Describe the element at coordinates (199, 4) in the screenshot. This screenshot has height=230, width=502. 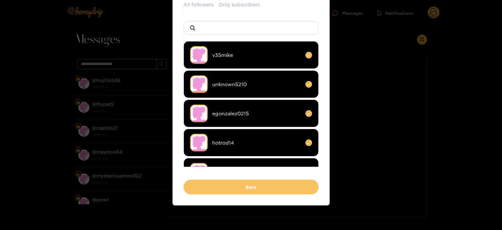
I see `button: All followers` at that location.